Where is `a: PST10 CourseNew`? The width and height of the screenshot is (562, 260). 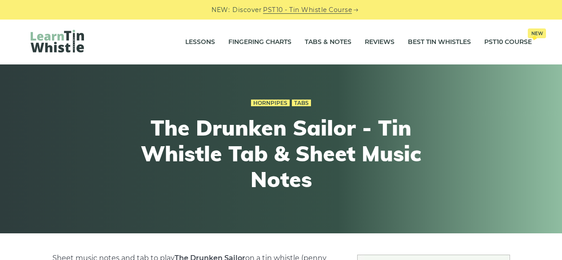
a: PST10 CourseNew is located at coordinates (508, 42).